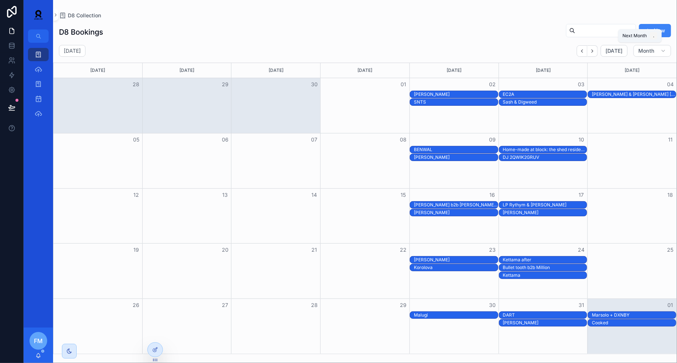  Describe the element at coordinates (365, 208) in the screenshot. I see `div: Month View` at that location.